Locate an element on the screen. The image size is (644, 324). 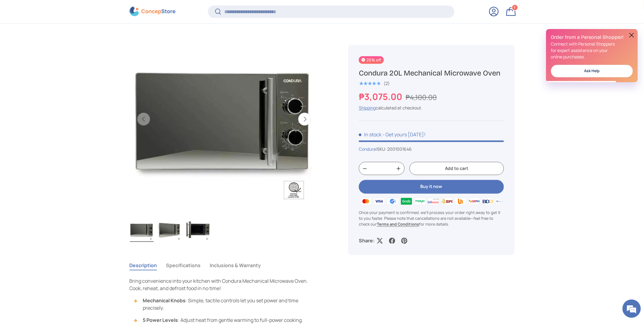
span: SKU: is located at coordinates (382, 149).